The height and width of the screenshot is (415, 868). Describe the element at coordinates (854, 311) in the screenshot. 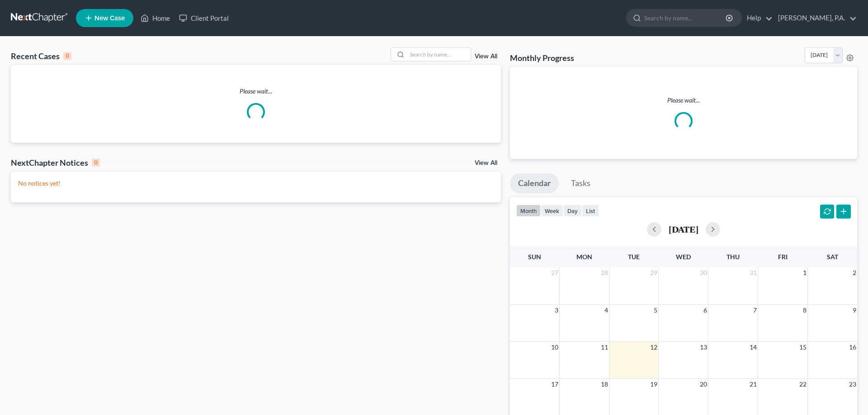

I see `span: 9` at that location.